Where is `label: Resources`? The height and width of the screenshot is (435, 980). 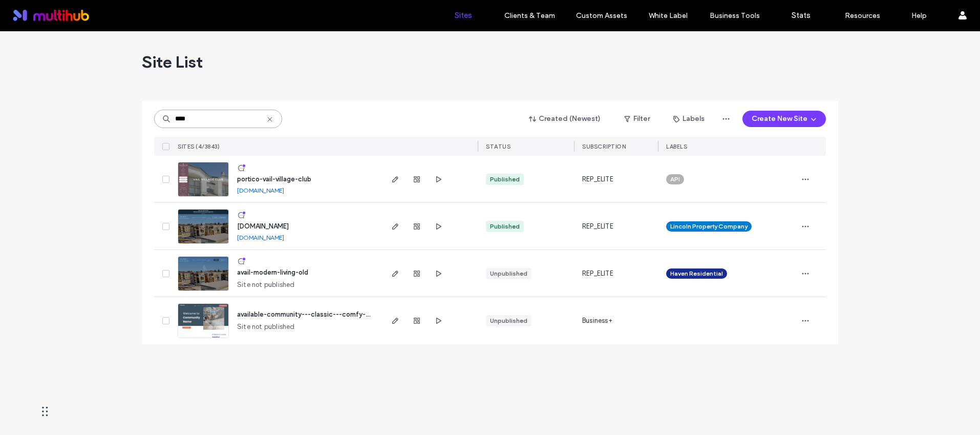 label: Resources is located at coordinates (862, 15).